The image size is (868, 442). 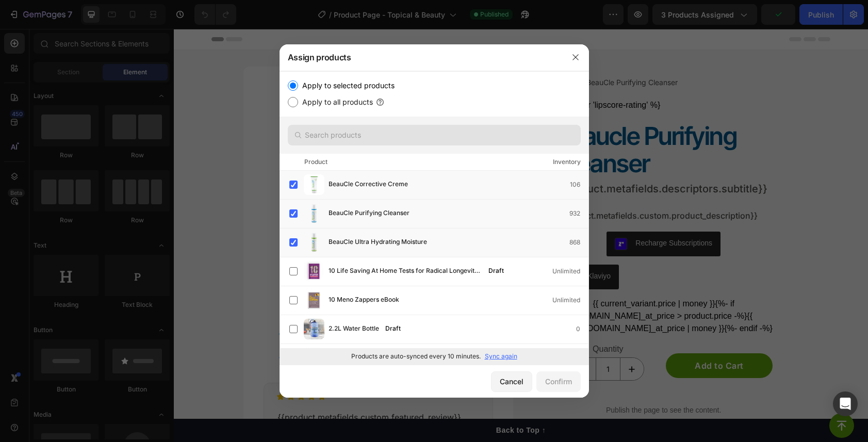 What do you see at coordinates (489, 76) in the screenshot?
I see `div: {% render 'lipscore-rating' %}` at bounding box center [489, 76].